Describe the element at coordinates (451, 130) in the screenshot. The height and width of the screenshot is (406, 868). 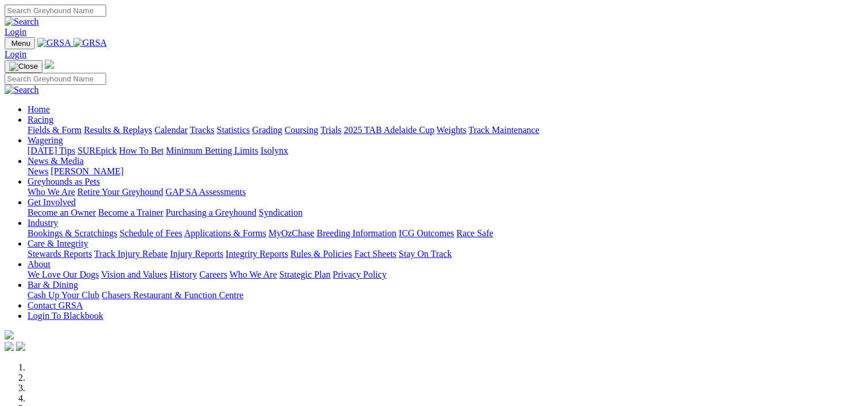
I see `a: Weights` at that location.